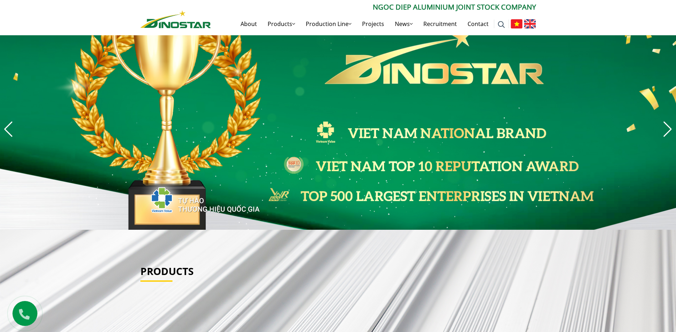 This screenshot has height=332, width=676. I want to click on a: Contact, so click(478, 24).